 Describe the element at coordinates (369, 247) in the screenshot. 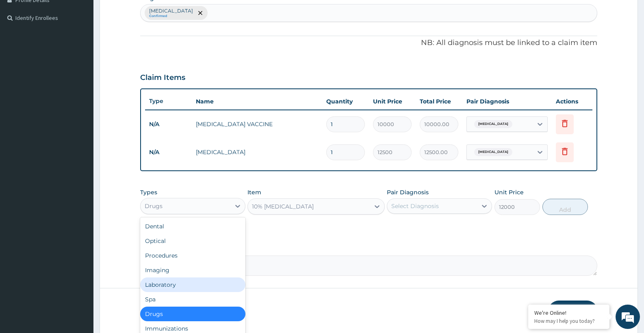

I see `label: Comment` at that location.